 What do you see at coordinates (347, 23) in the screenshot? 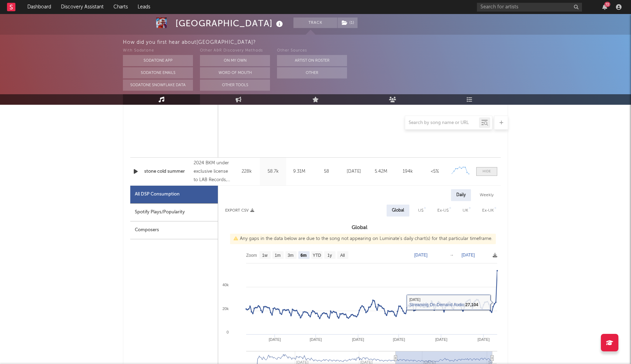
I see `button: (1)` at bounding box center [347, 23].